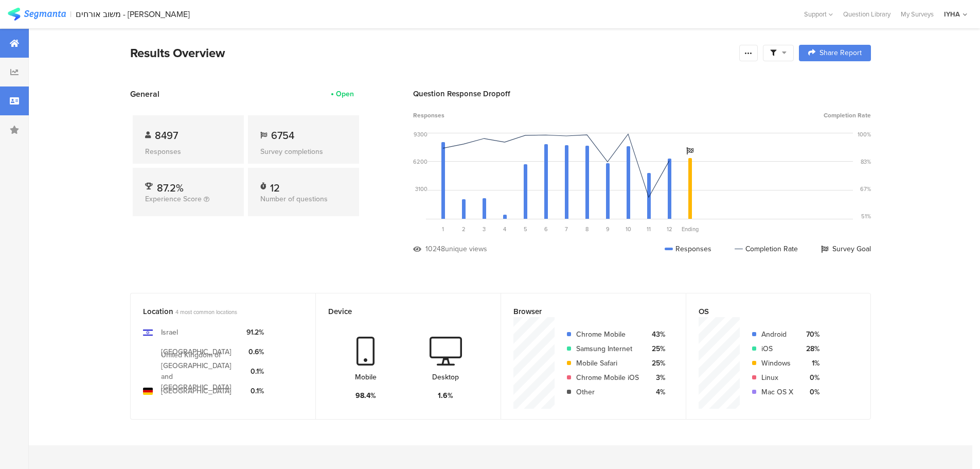  Describe the element at coordinates (429, 115) in the screenshot. I see `span: Responses` at that location.